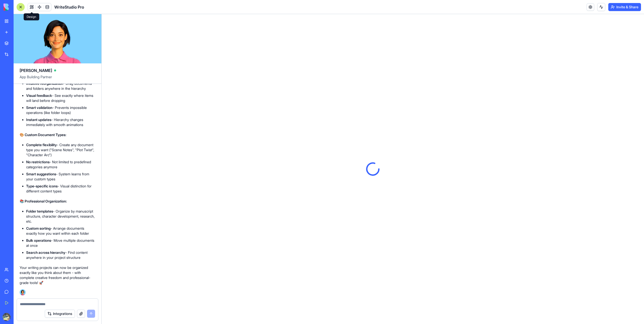 Image resolution: width=644 pixels, height=324 pixels. Describe the element at coordinates (61, 86) in the screenshot. I see `li: - Drag documents and folders anywhere in the hierarchy` at that location.